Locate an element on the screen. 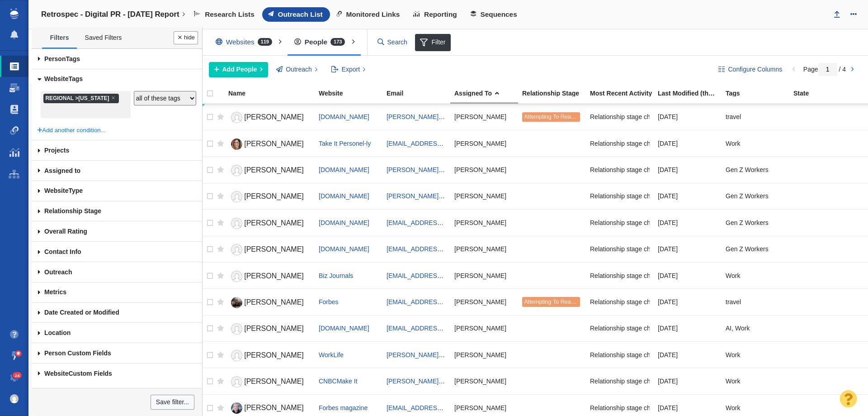 This screenshot has width=868, height=416. span: Reporting is located at coordinates (441, 15).